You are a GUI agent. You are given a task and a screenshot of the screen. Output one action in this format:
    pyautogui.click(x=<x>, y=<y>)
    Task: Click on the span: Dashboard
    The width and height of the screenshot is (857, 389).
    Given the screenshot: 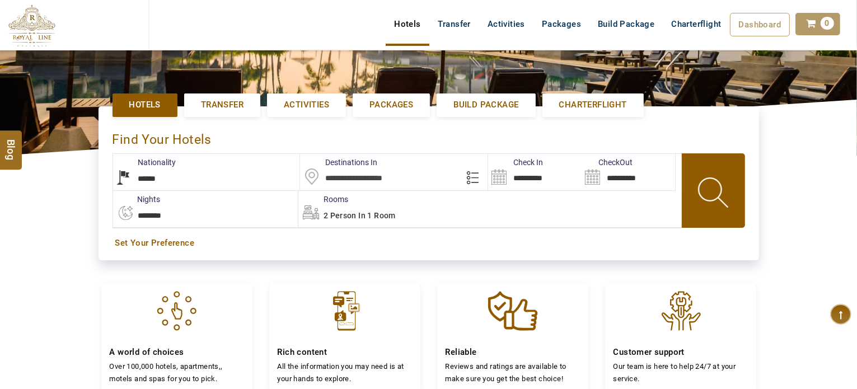 What is the action you would take?
    pyautogui.click(x=760, y=25)
    